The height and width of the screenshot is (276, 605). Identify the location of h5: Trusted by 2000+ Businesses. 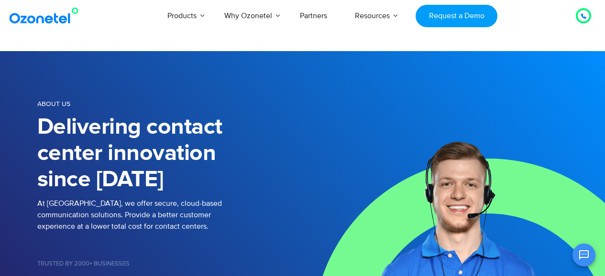
(170, 264).